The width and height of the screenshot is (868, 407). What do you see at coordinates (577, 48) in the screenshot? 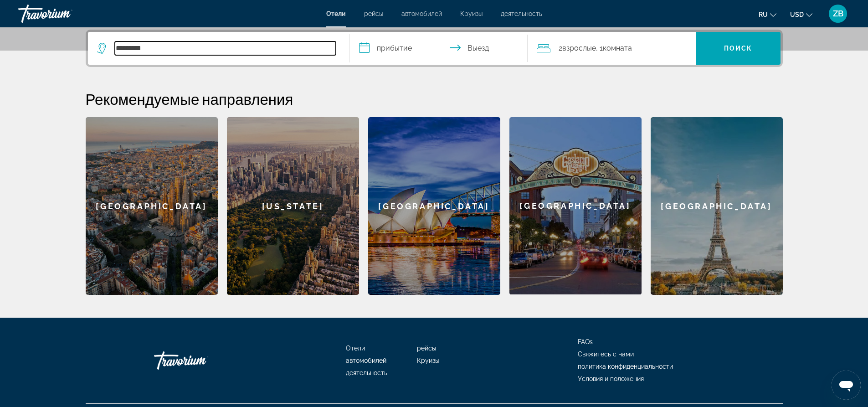
I see `span: 2` at bounding box center [577, 48].